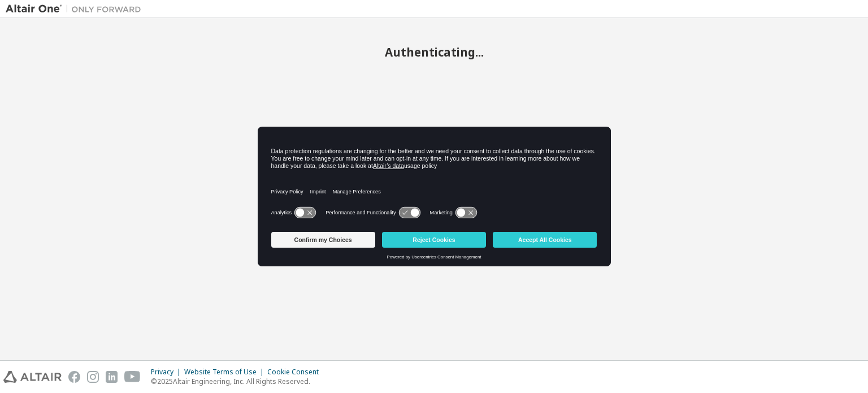 This screenshot has height=393, width=868. I want to click on div: Privacy, so click(167, 372).